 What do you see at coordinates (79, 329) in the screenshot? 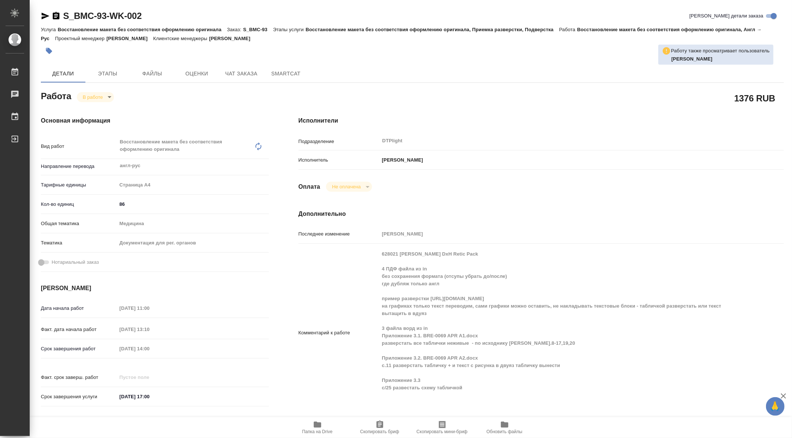
I see `p: Факт. дата начала работ` at bounding box center [79, 329].